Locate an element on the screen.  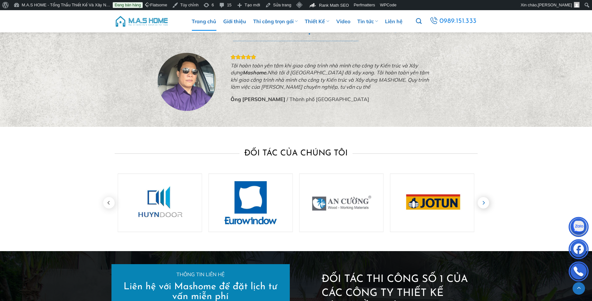
a: Thi công trọn gói is located at coordinates (275, 21).